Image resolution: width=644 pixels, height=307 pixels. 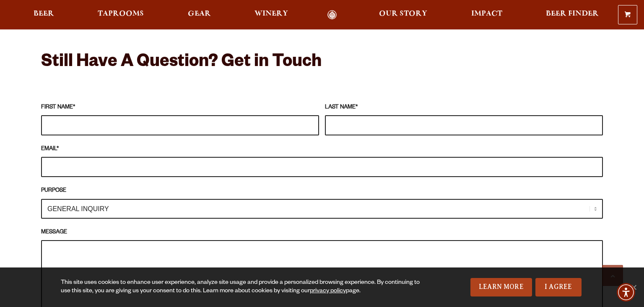 What do you see at coordinates (271, 15) in the screenshot?
I see `a: Winery` at bounding box center [271, 15].